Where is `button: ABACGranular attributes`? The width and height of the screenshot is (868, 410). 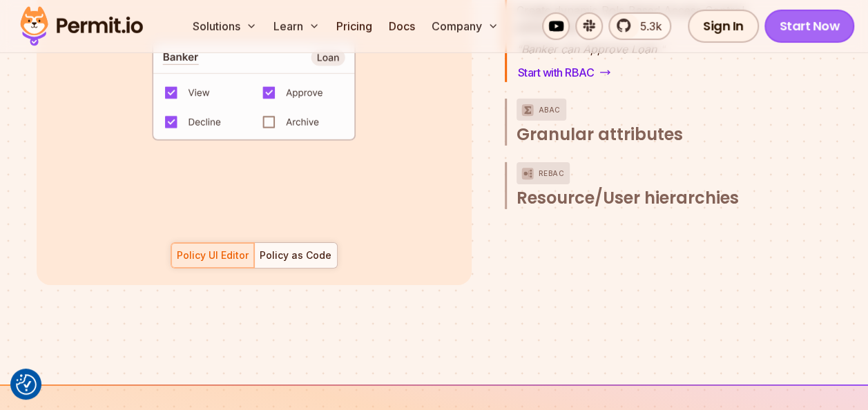 button: ABACGranular attributes is located at coordinates (645, 122).